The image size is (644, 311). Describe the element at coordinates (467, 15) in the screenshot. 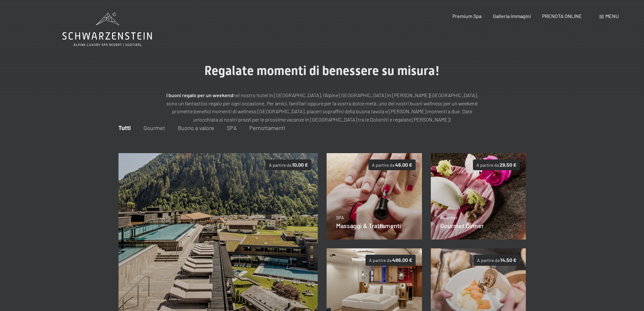

I see `span: Premium Spa` at that location.